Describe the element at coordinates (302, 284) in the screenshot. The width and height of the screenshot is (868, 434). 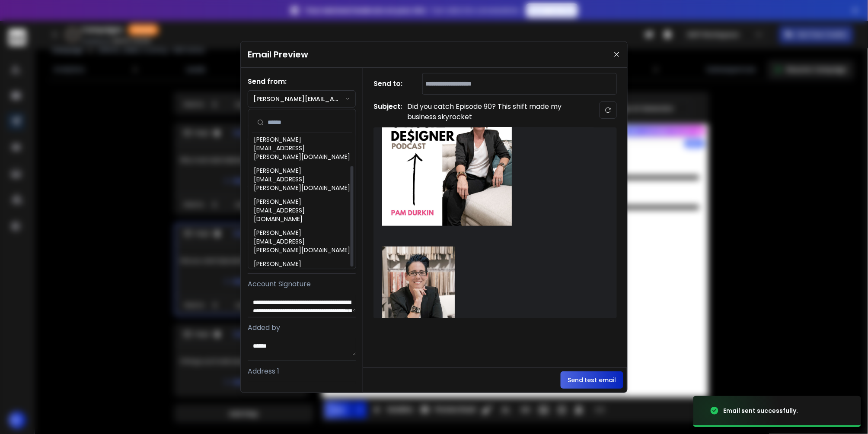
I see `p: Account Signature` at that location.